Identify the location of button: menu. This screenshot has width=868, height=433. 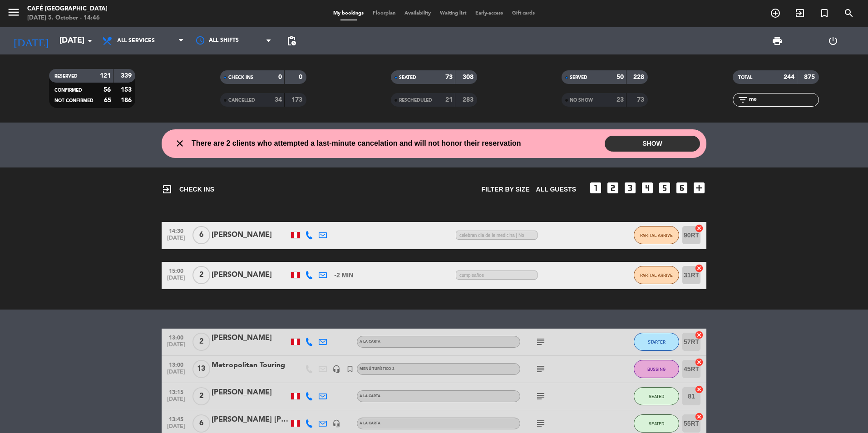
(13, 13).